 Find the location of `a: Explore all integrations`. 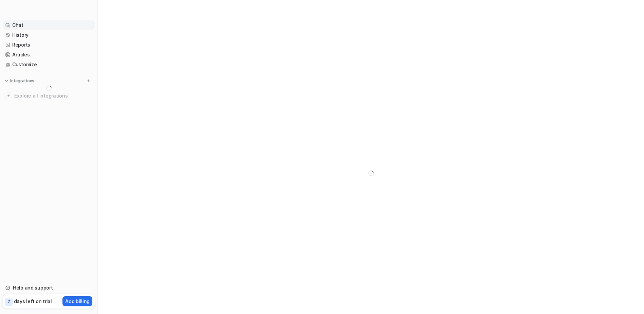

a: Explore all integrations is located at coordinates (48, 95).